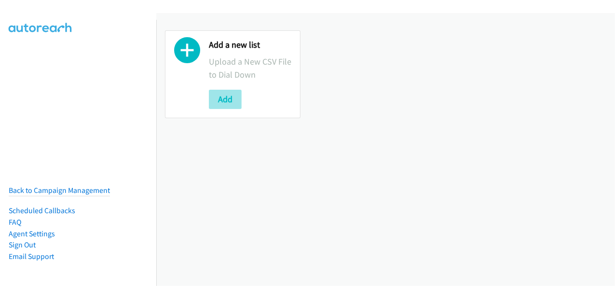  I want to click on a: Sign Out, so click(22, 245).